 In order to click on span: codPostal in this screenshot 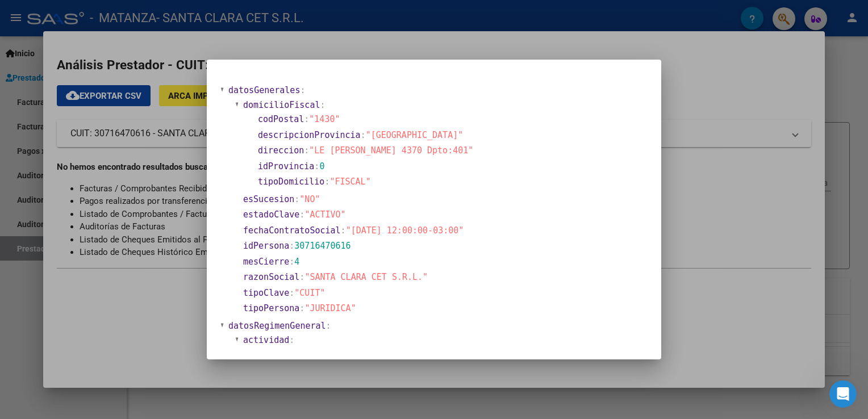, I will do `click(280, 119)`.